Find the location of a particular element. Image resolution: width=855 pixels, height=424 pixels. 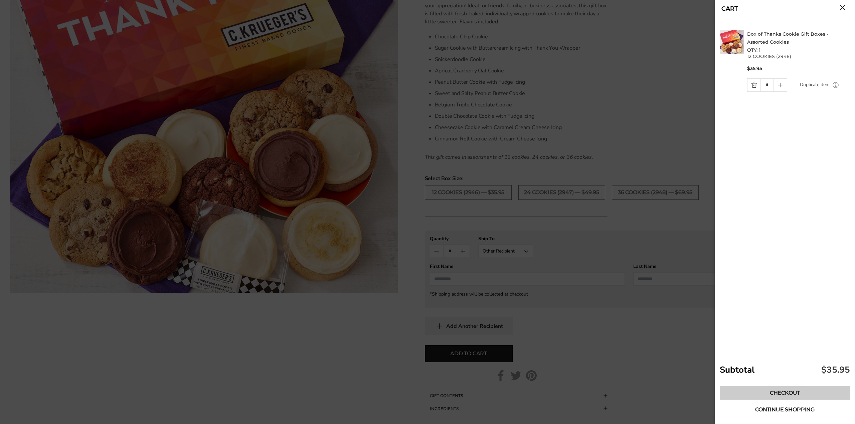

a: Duplicate item is located at coordinates (814, 85).